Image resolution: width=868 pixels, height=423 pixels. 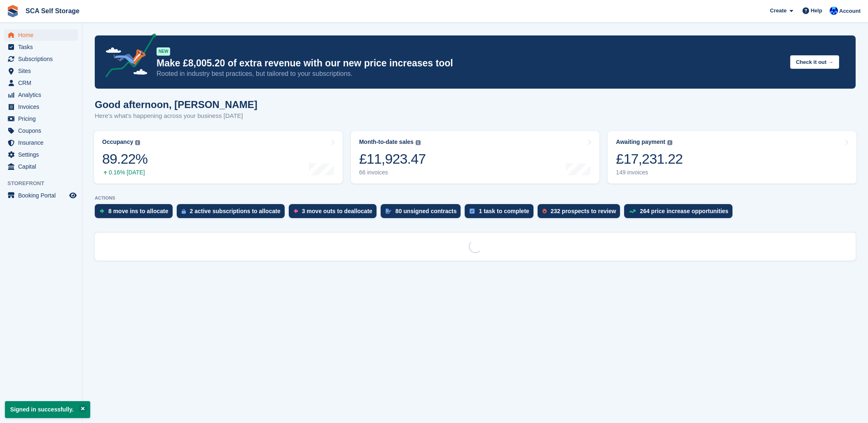 I want to click on img: prospect-51fa495bee0391a8d652442698ab0144808aea92771e9ea1ae160a38d050c398.svg, so click(x=545, y=211).